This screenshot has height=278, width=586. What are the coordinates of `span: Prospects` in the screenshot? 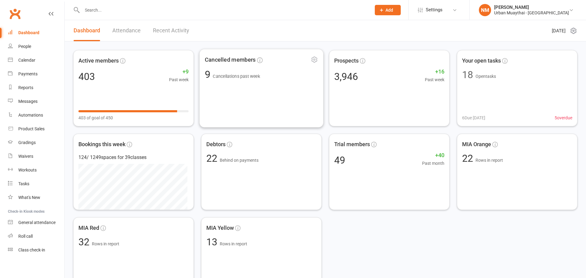 It's located at (346, 61).